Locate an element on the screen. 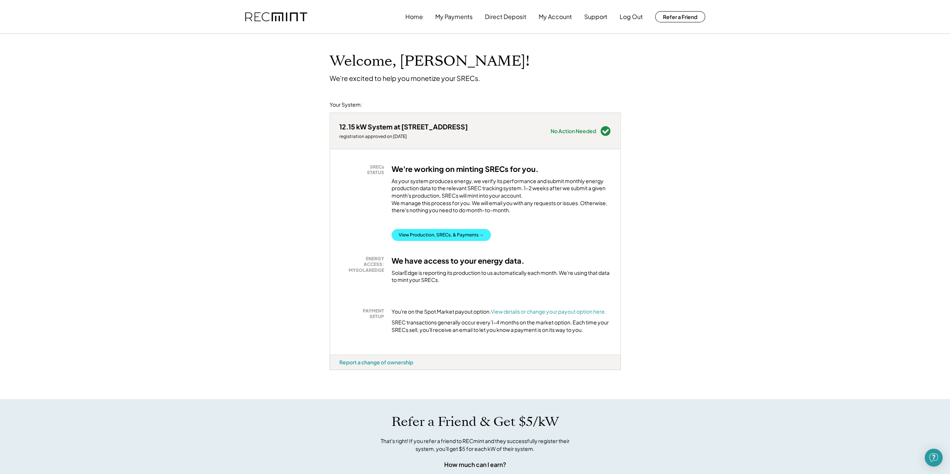 Image resolution: width=950 pixels, height=474 pixels. button: Support is located at coordinates (595, 17).